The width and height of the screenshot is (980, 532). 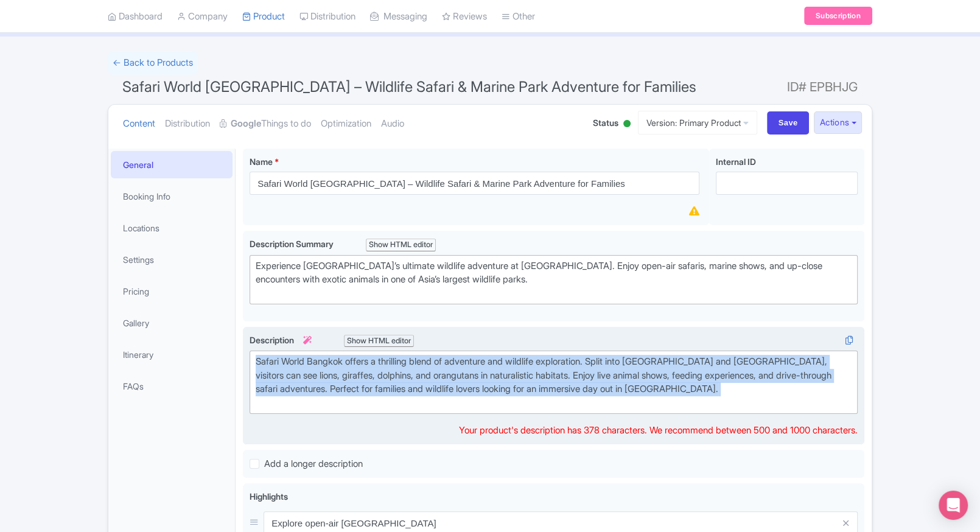 I want to click on input: Save, so click(x=788, y=123).